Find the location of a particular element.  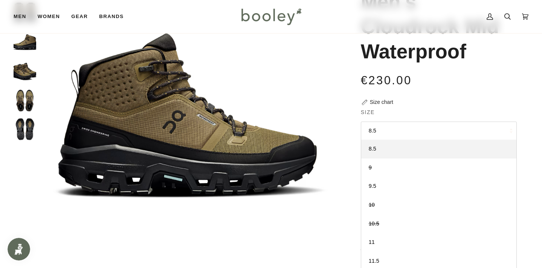

span: 11.5 is located at coordinates (374, 261).